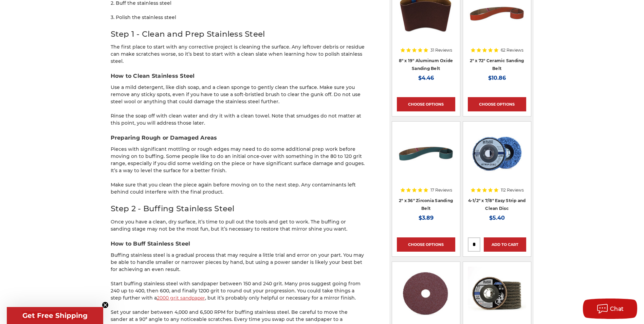 The height and width of the screenshot is (324, 644). Describe the element at coordinates (497, 294) in the screenshot. I see `img: 4.5" Black Hawk Zirconia Flap Disc 10 Pack` at that location.